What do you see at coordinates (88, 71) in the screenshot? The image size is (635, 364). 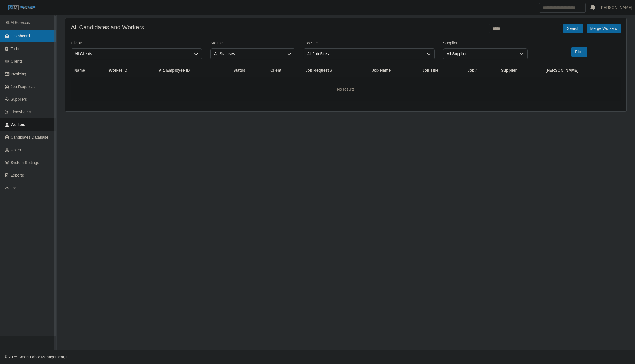 I see `th: Name` at bounding box center [88, 71].